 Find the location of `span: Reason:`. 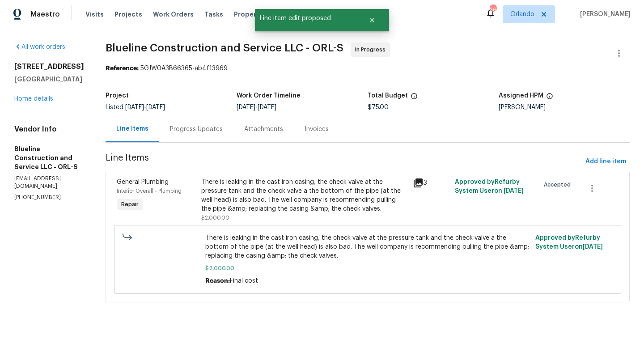

span: Reason: is located at coordinates (217, 281).